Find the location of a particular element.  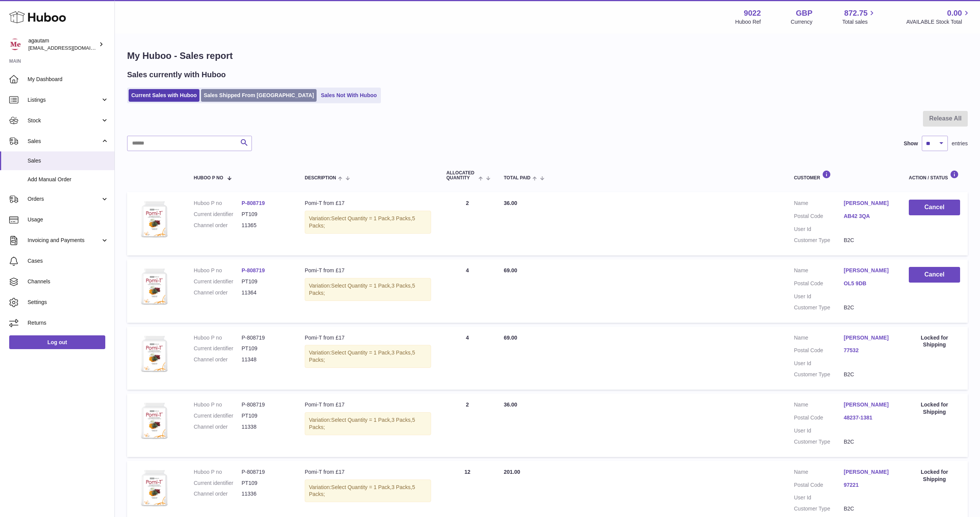

span: Invoicing and Payments is located at coordinates (64, 240).